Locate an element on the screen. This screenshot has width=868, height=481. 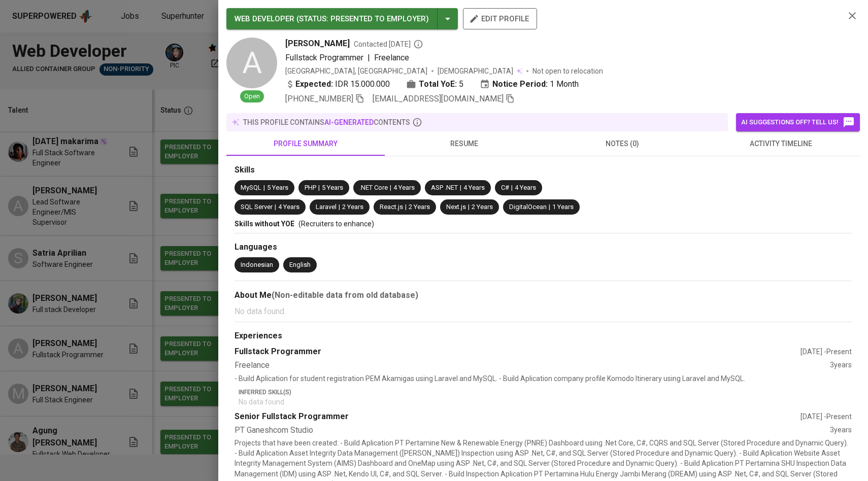
span: C# is located at coordinates (505, 187).